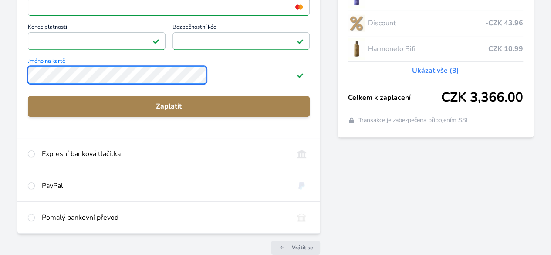  I want to click on img: bankTransfer_IBAN.svg, so click(301, 217).